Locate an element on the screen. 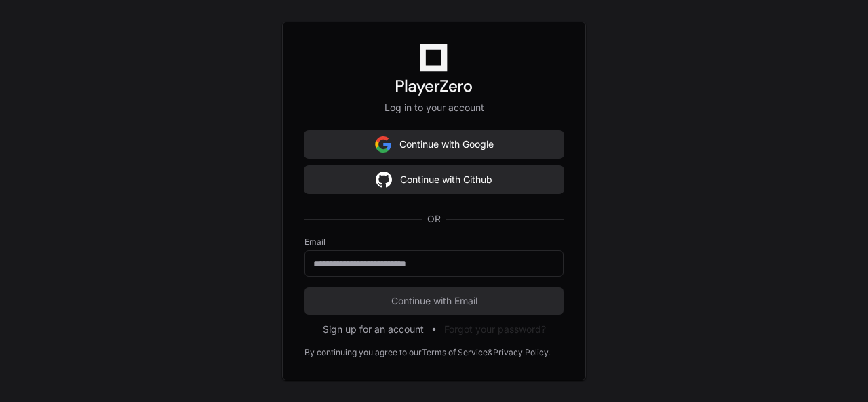  p: Log in to your account is located at coordinates (434, 108).